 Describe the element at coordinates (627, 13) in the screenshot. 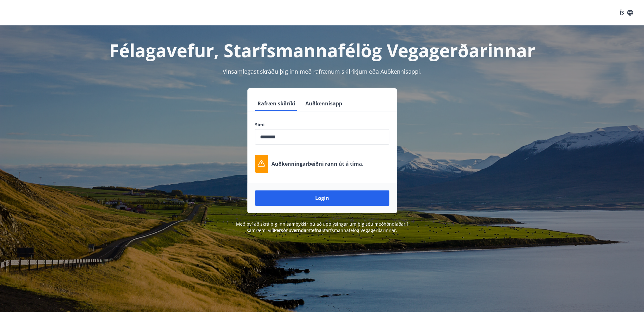

I see `button: ÍS` at that location.